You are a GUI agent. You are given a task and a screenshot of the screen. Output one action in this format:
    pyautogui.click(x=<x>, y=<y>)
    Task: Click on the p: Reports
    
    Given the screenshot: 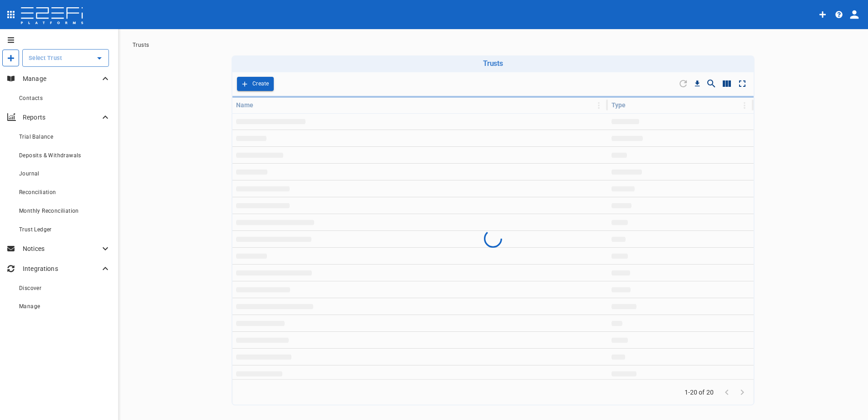 What is the action you would take?
    pyautogui.click(x=61, y=117)
    